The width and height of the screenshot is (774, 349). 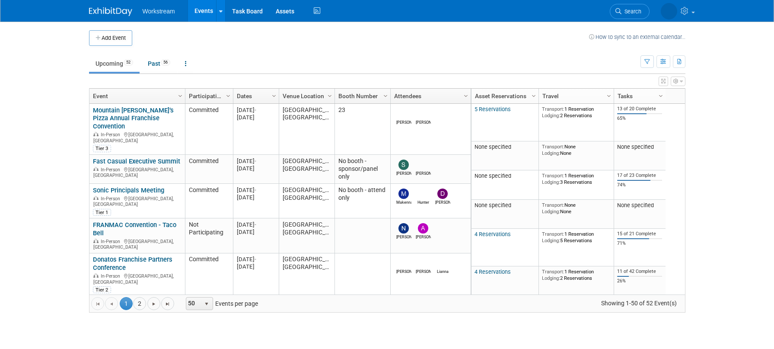 I want to click on a: Tasks, so click(x=638, y=96).